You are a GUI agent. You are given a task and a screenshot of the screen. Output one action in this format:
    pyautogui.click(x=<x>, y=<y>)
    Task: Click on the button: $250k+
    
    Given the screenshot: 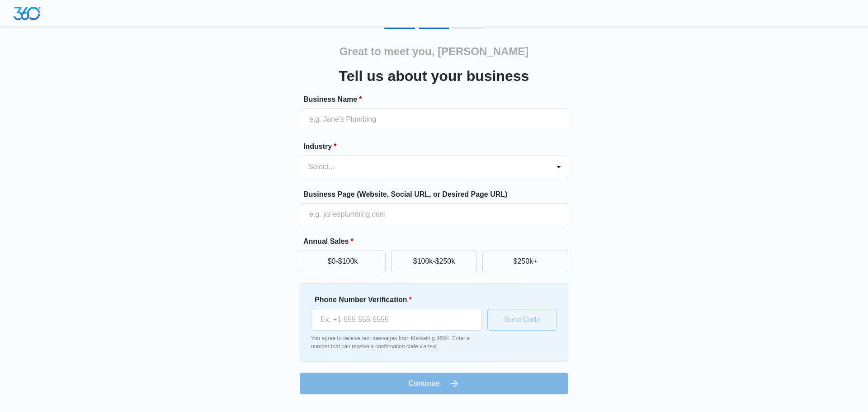 What is the action you would take?
    pyautogui.click(x=525, y=261)
    